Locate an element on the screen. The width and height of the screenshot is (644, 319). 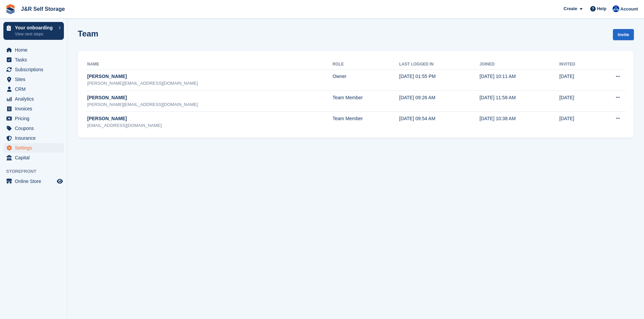
span: Settings is located at coordinates (35, 148).